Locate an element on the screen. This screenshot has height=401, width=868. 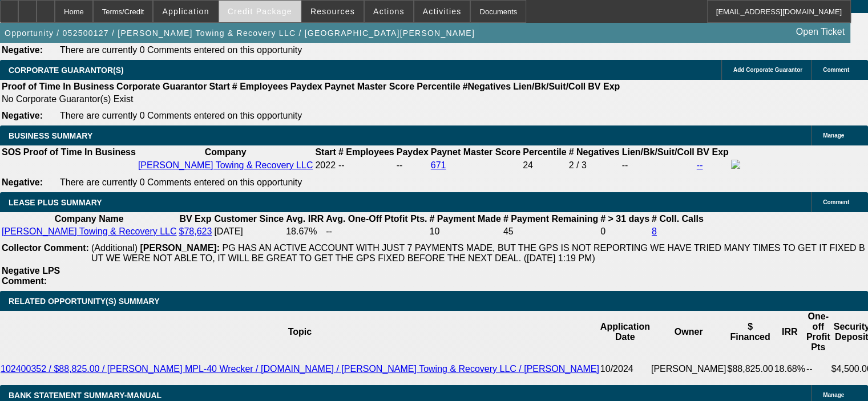
td: 0 is located at coordinates (625, 231).